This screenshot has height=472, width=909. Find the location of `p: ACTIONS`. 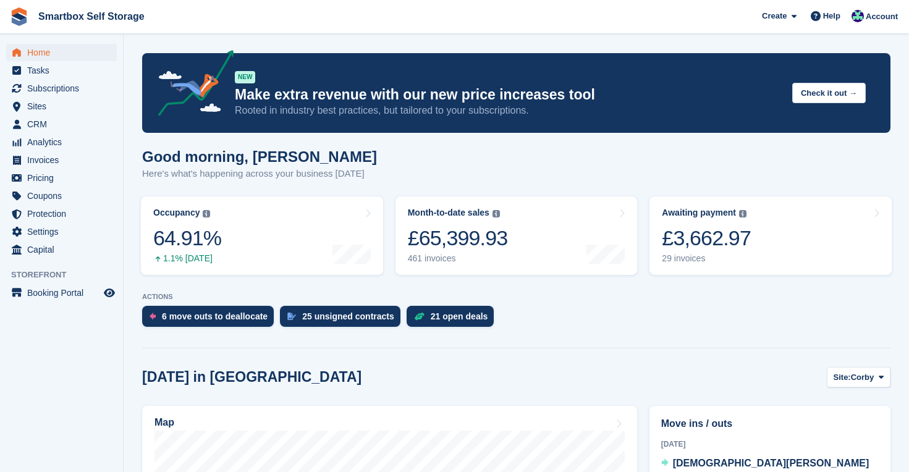

p: ACTIONS is located at coordinates (516, 297).